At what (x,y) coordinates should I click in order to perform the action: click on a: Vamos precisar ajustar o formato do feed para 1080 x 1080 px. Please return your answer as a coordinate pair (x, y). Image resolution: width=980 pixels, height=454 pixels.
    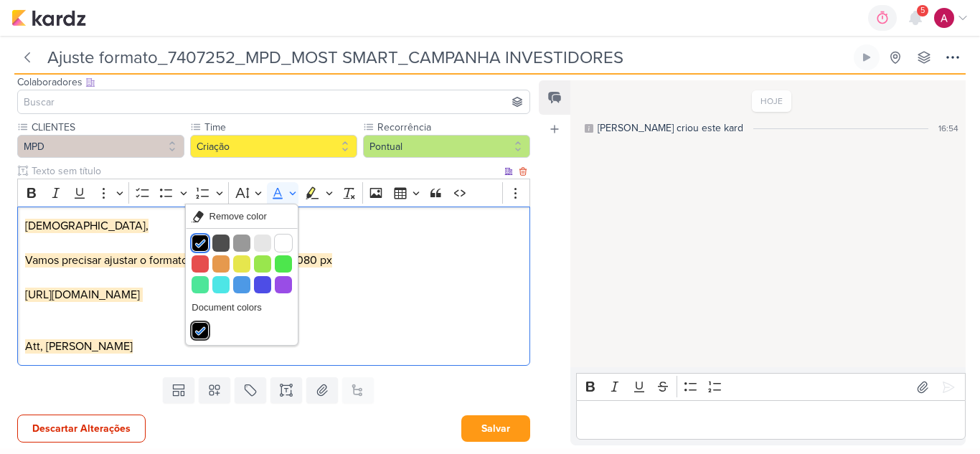
    Looking at the image, I should click on (178, 260).